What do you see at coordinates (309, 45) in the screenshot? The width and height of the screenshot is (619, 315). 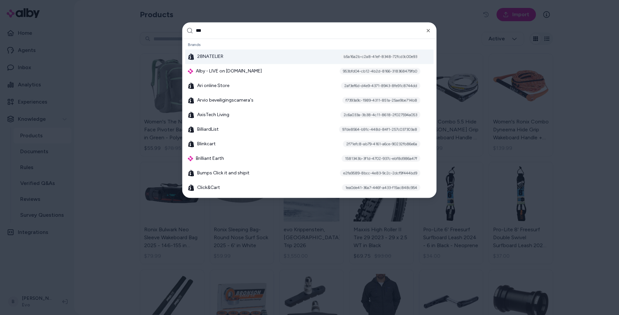 I see `div: Brands` at bounding box center [309, 45].